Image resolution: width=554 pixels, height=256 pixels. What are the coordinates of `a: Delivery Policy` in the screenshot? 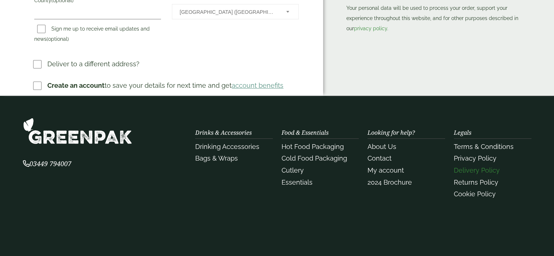 It's located at (477, 170).